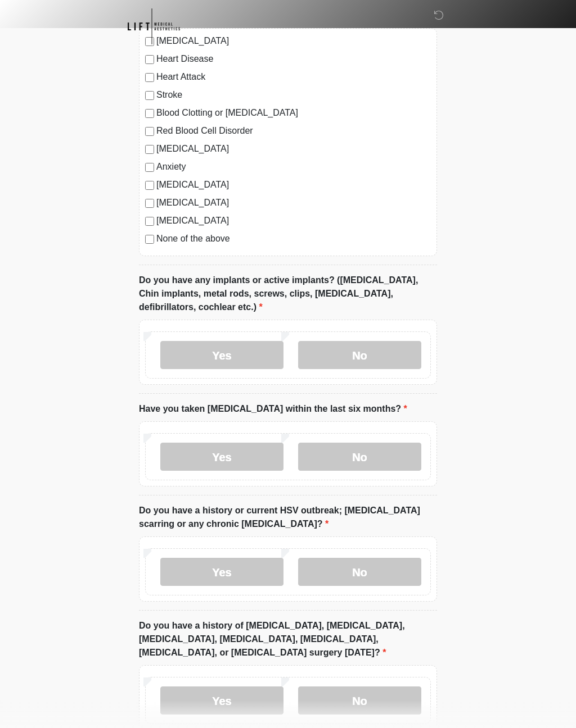 The height and width of the screenshot is (728, 576). Describe the element at coordinates (150, 78) in the screenshot. I see `input: Heart Attack` at that location.